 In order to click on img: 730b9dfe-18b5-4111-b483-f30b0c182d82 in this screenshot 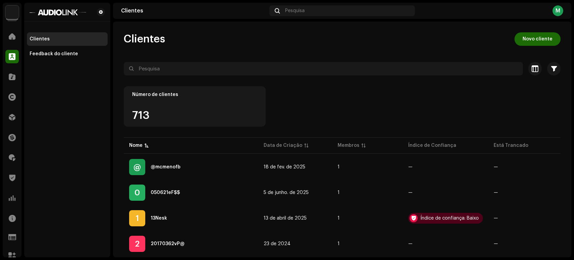, I will do `click(12, 12)`.